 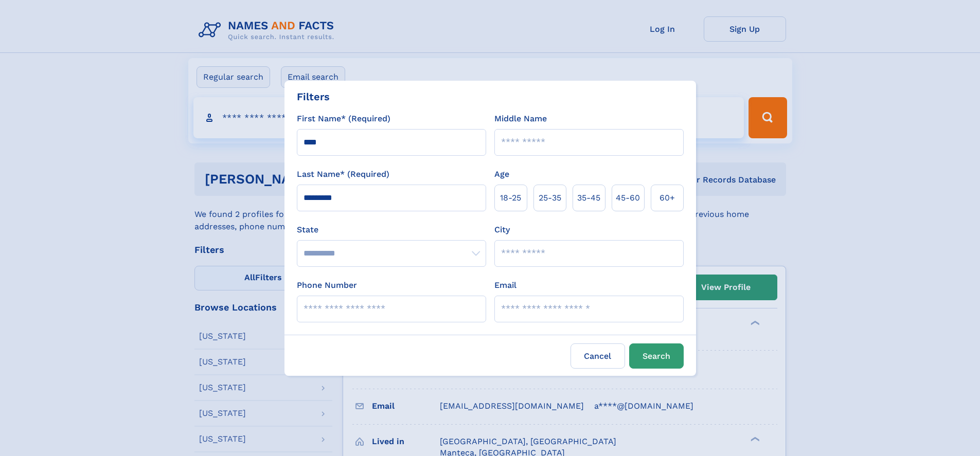 I want to click on span: 25‑35, so click(x=550, y=198).